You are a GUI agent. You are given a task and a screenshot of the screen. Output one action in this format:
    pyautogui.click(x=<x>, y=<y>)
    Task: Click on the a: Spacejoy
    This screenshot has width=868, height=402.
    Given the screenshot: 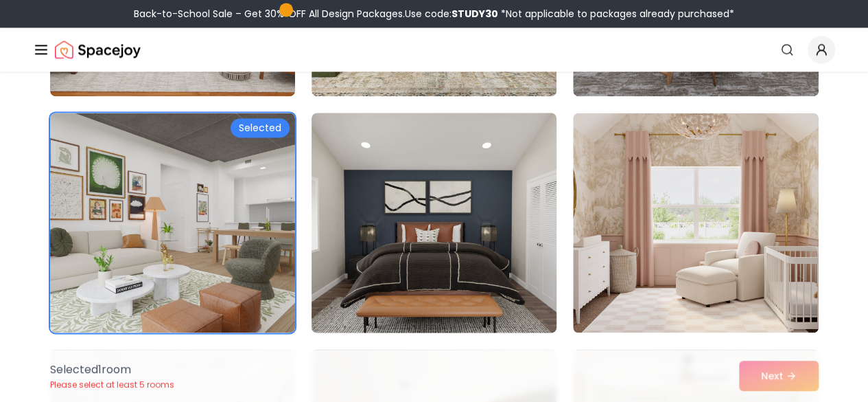 What is the action you would take?
    pyautogui.click(x=97, y=50)
    